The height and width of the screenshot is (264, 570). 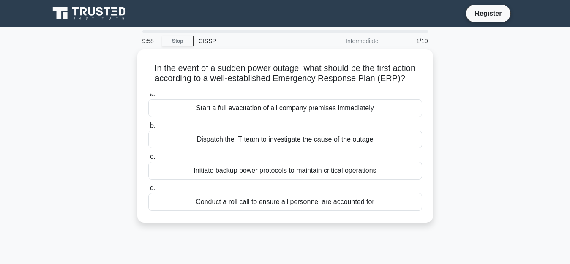 I want to click on h5: In the event of a sudden power outage, what should be the first action according to a well-establ..., so click(x=285, y=74).